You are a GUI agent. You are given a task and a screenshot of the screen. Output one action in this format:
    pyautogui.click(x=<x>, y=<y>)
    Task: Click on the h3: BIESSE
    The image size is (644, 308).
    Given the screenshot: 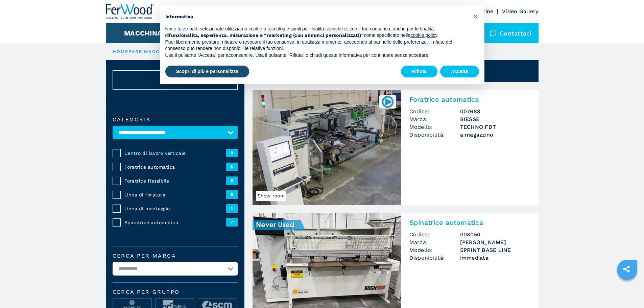 What is the action you would take?
    pyautogui.click(x=495, y=119)
    